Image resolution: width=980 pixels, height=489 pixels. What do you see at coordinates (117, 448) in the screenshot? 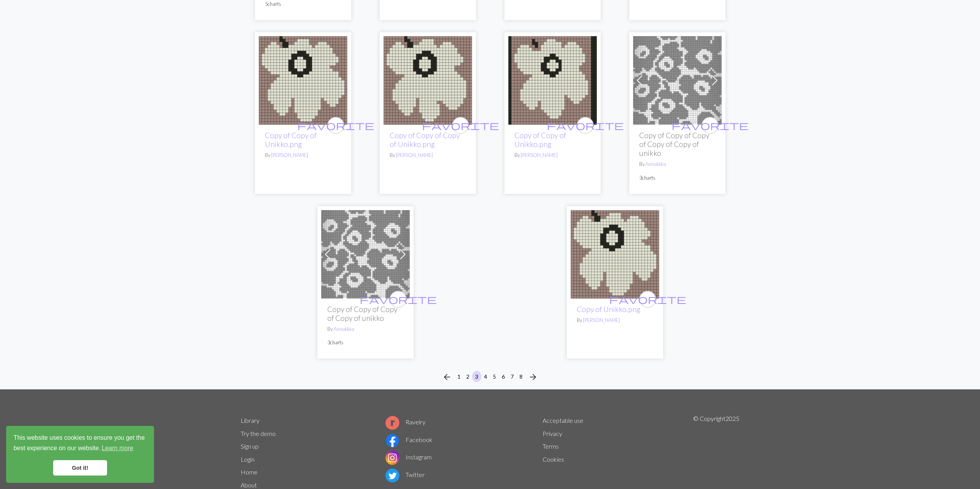
I see `a: learn more about cookies` at bounding box center [117, 448].